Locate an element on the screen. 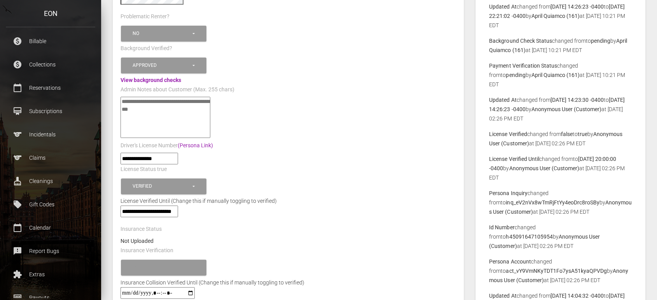 Image resolution: width=657 pixels, height=300 pixels. a: feedback Report Bugs is located at coordinates (51, 251).